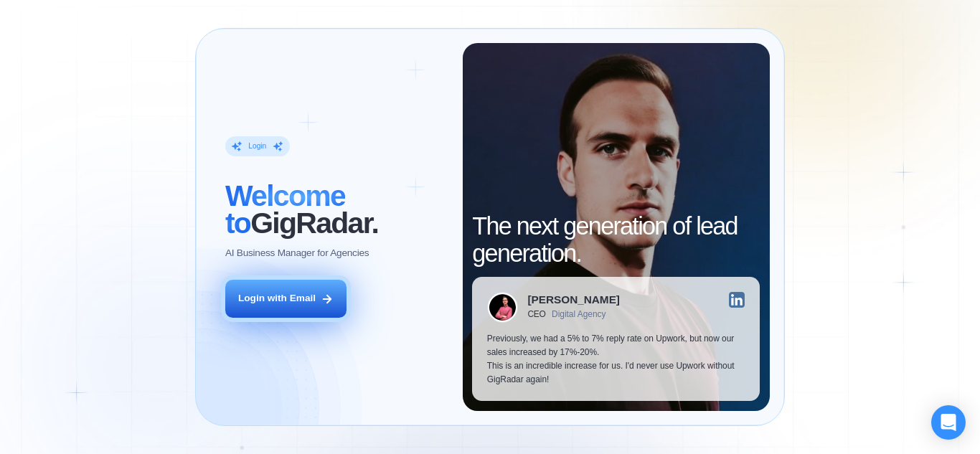  What do you see at coordinates (257, 146) in the screenshot?
I see `div: Login` at bounding box center [257, 146].